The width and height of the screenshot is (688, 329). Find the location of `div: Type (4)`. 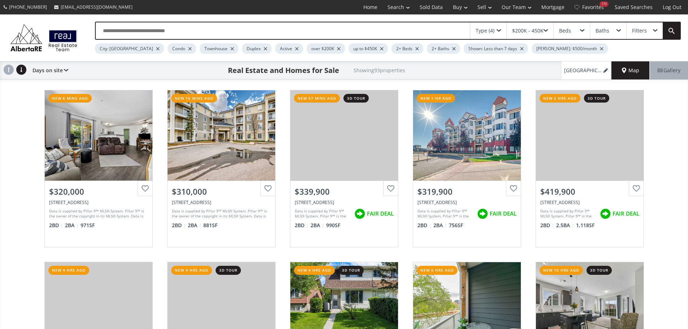

div: Type (4) is located at coordinates (485, 31).